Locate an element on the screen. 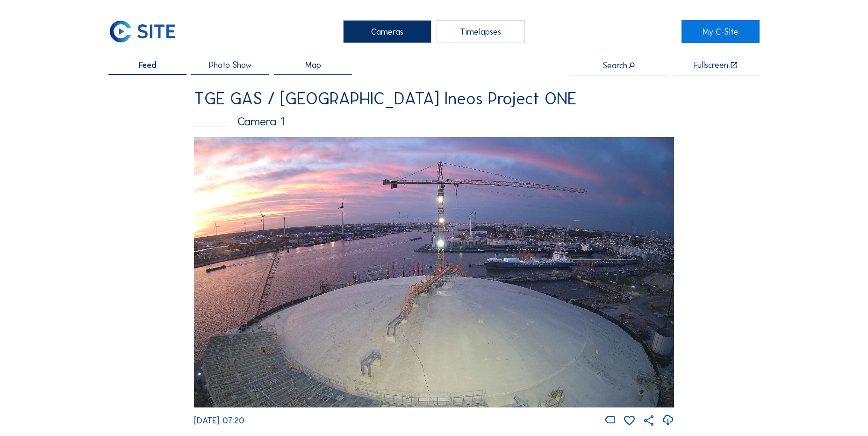 The height and width of the screenshot is (436, 868). span: Map is located at coordinates (313, 65).